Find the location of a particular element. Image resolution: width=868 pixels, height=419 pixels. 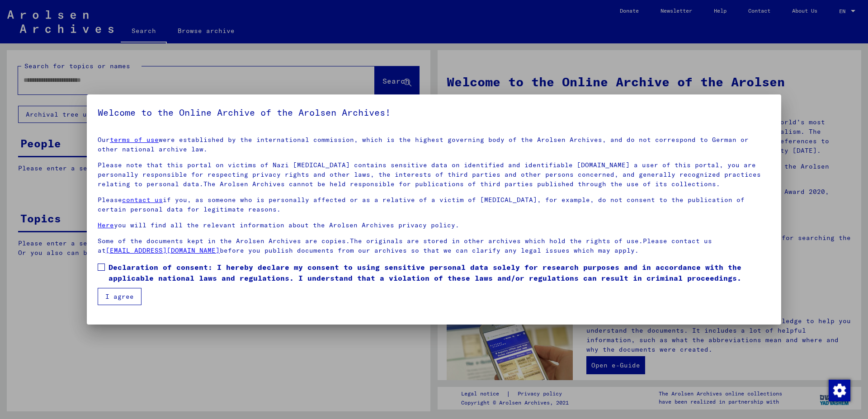

p: you will find all the relevant information about the Arolsen Archives privacy policy. is located at coordinates (434, 225).